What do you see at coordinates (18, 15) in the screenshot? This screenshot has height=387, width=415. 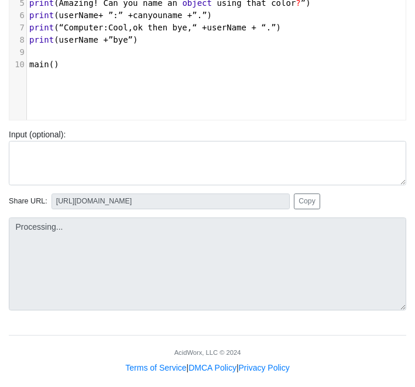 I see `div: 6` at bounding box center [18, 15].